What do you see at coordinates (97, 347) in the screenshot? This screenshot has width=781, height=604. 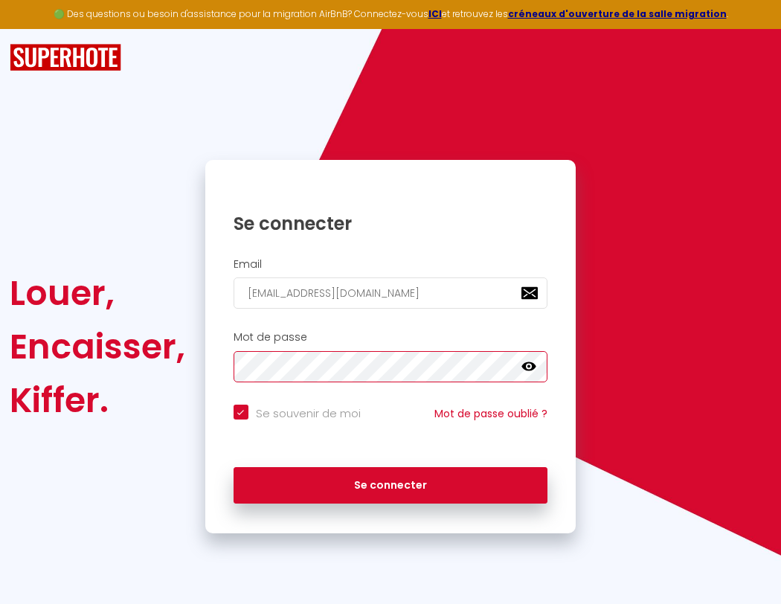 I see `div: Encaisser,` at bounding box center [97, 347].